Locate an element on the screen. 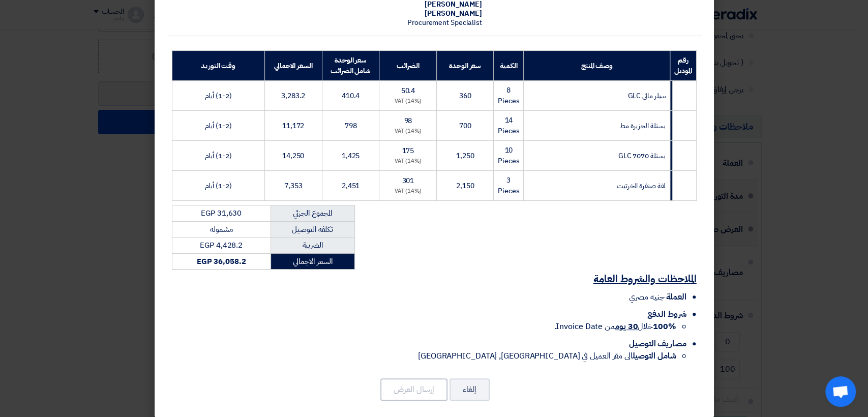  th: وقت التوريد is located at coordinates (218, 65).